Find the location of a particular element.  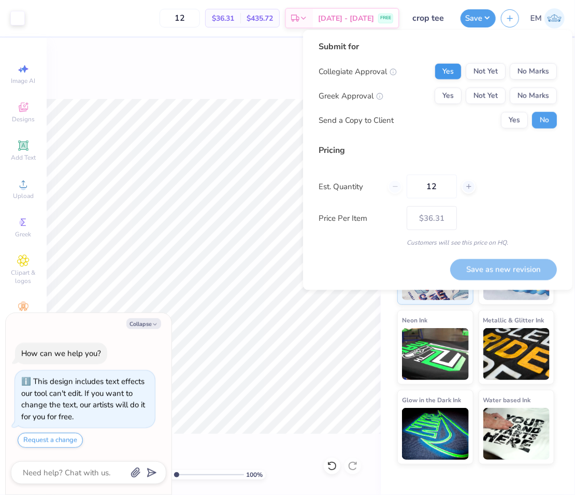

button: Request a change is located at coordinates (50, 440).